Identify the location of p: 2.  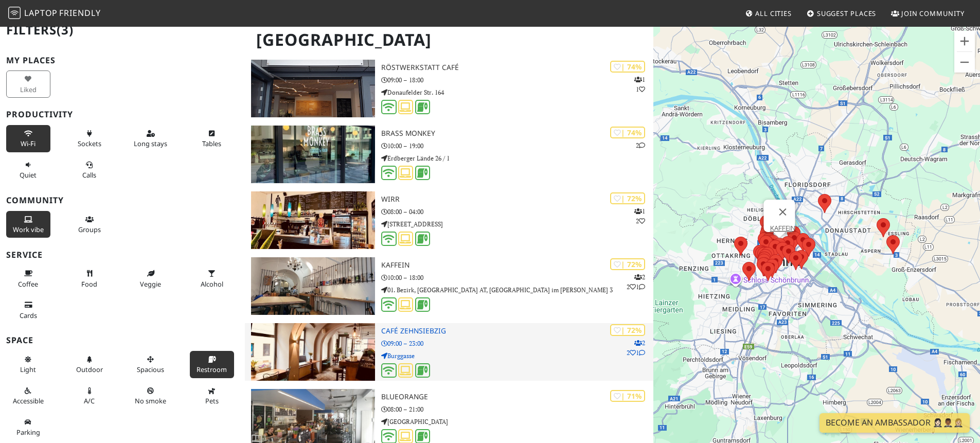
(641, 145).